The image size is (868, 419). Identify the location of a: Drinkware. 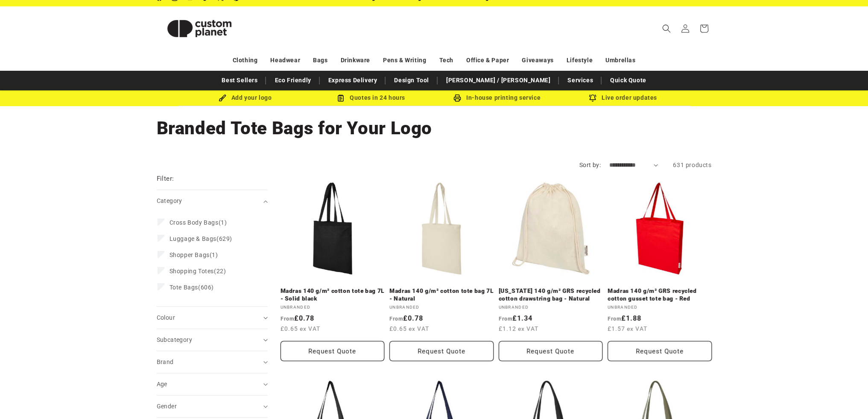
(355, 60).